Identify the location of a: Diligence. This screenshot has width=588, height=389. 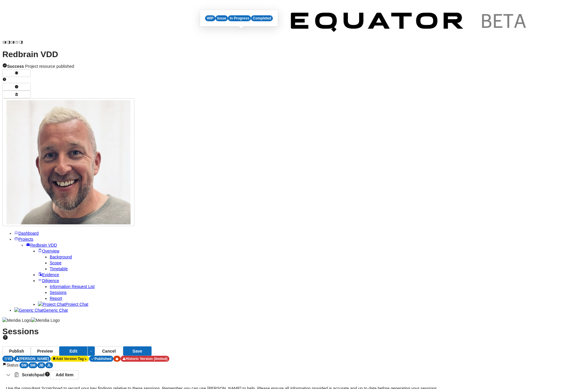
(48, 281).